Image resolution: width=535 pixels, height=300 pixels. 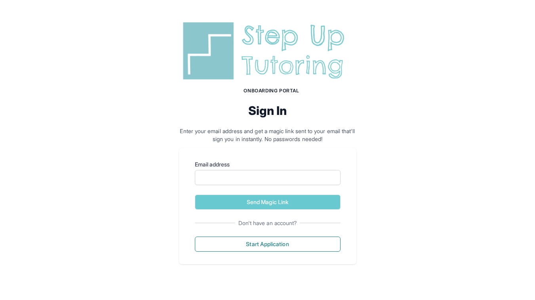 I want to click on span: Don't have an account?, so click(x=268, y=223).